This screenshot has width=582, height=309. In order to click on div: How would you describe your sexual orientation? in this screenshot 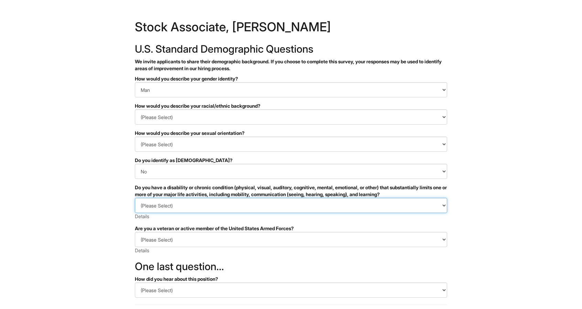, I will do `click(291, 133)`.